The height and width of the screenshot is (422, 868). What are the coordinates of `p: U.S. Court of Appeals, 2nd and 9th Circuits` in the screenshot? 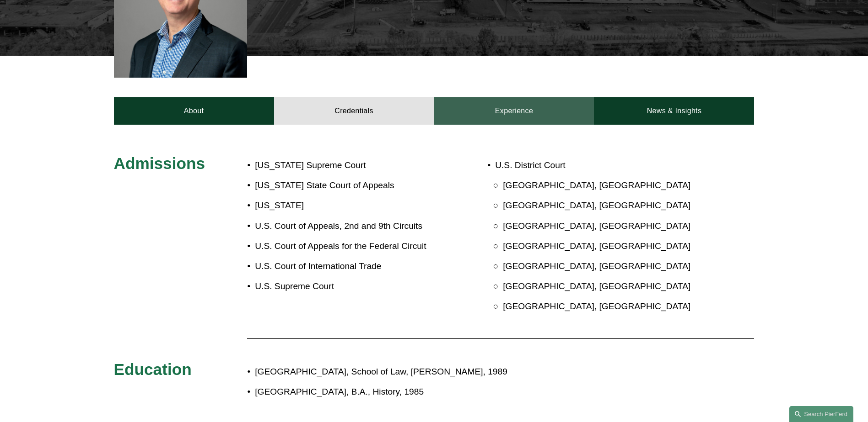 It's located at (344, 227).